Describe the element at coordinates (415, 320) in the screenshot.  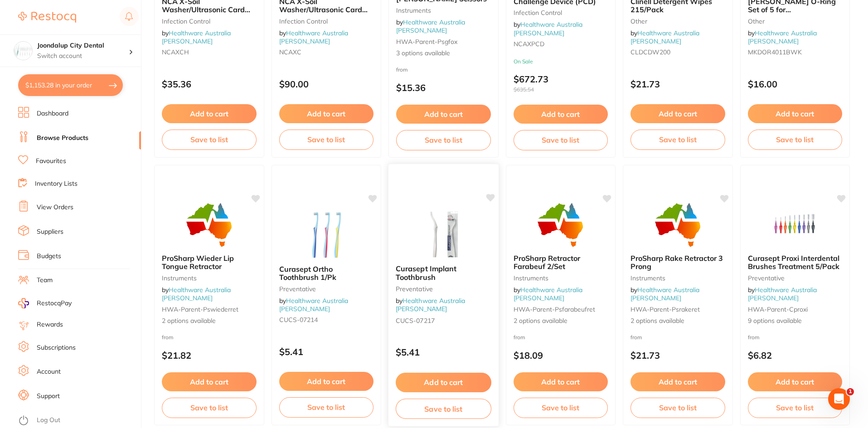
I see `span: CUCS-07217` at that location.